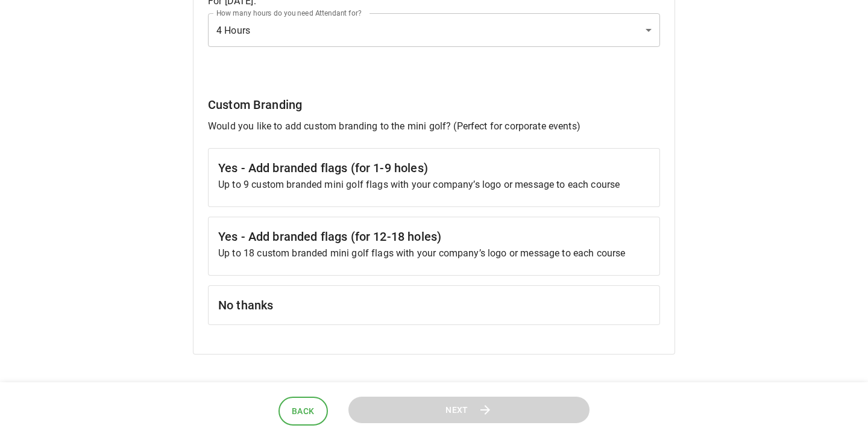  Describe the element at coordinates (469, 410) in the screenshot. I see `button: Next` at that location.